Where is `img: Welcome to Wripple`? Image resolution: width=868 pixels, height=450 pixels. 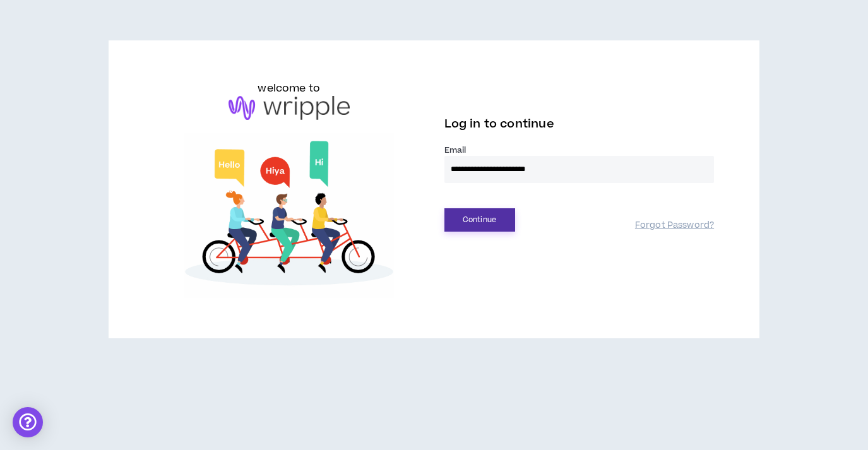 img: Welcome to Wripple is located at coordinates (289, 216).